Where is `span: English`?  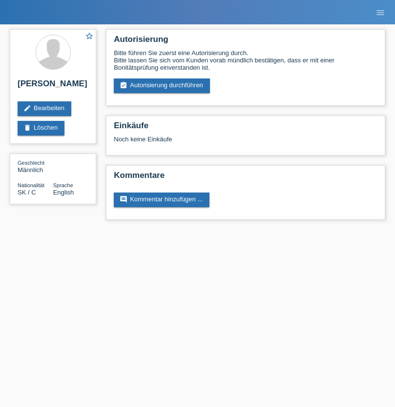 span: English is located at coordinates (63, 192).